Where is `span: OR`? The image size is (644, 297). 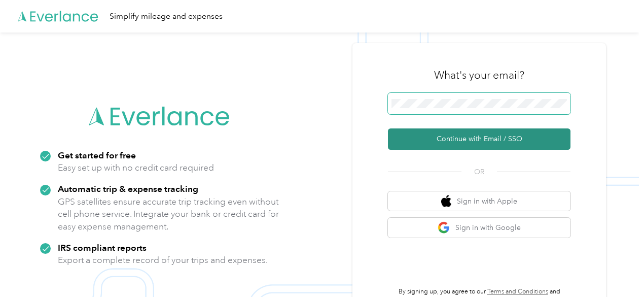 span: OR is located at coordinates (480, 172).